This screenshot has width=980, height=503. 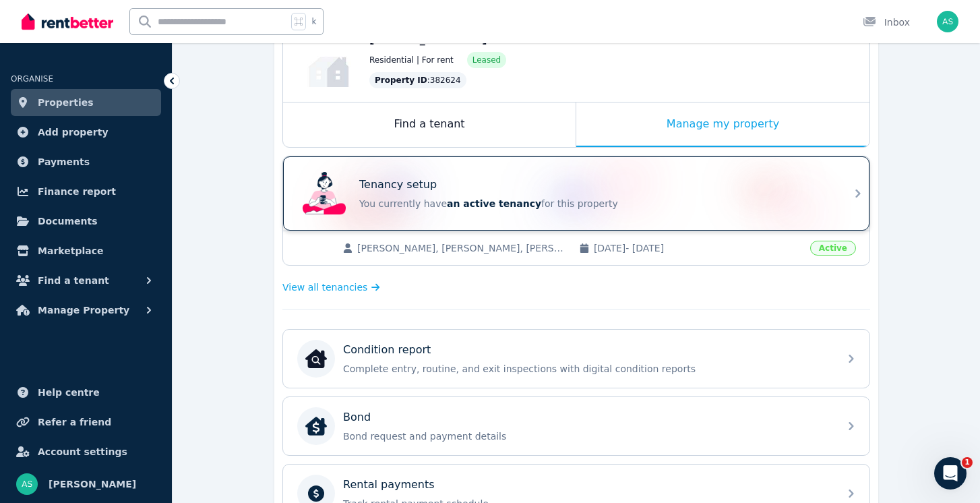 I want to click on span: Residential | For rent, so click(x=411, y=60).